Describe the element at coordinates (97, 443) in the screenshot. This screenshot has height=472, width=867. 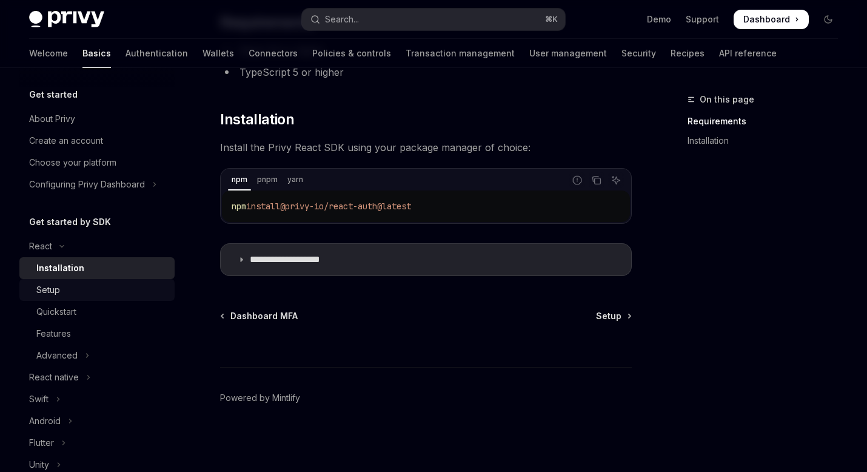
I see `button: Toggle Flutter section` at that location.